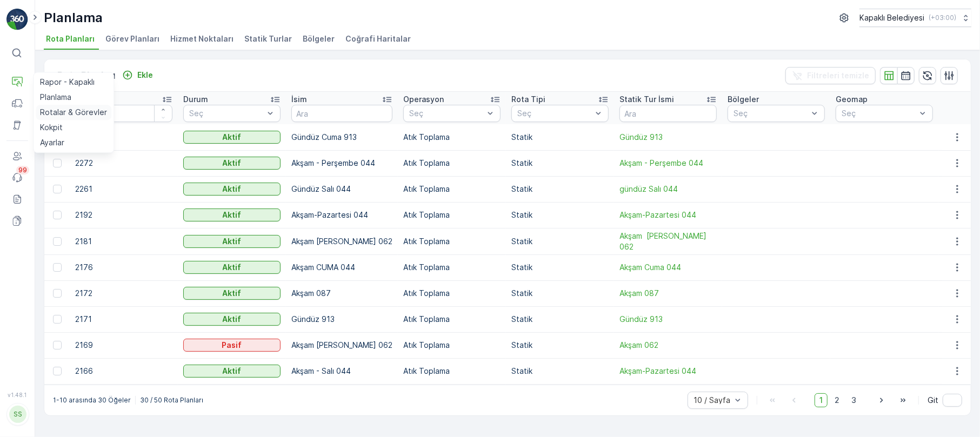 The width and height of the screenshot is (980, 437). What do you see at coordinates (137, 75) in the screenshot?
I see `button: Ekle` at bounding box center [137, 75].